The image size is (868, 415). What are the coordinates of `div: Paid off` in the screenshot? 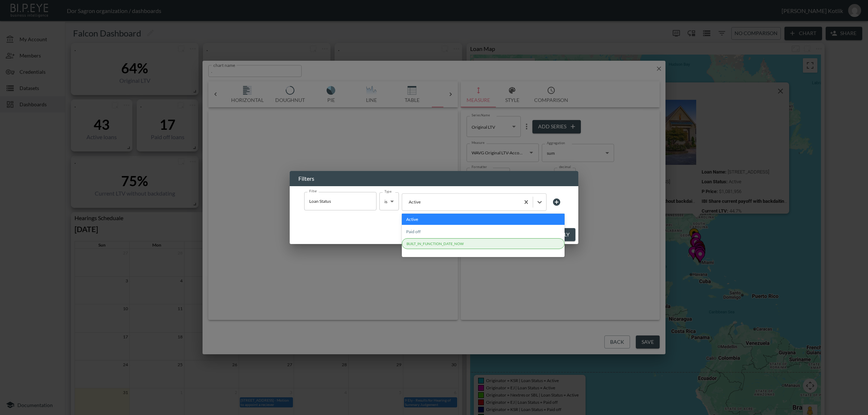 It's located at (484, 231).